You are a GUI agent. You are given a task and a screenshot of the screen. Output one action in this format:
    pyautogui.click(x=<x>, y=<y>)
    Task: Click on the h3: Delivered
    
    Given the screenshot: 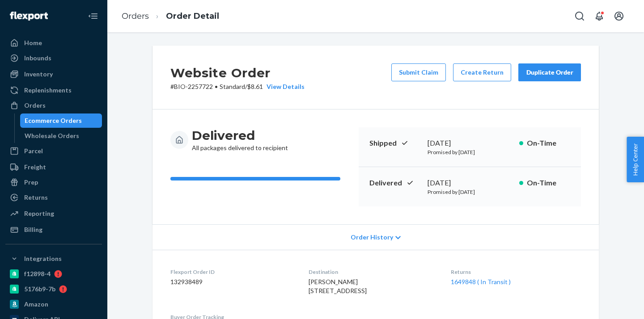 What is the action you would take?
    pyautogui.click(x=240, y=135)
    